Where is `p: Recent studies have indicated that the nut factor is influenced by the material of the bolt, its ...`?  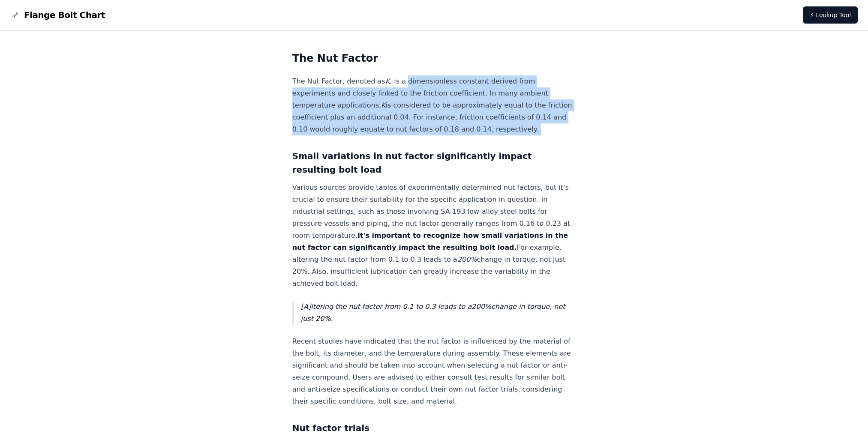
p: Recent studies have indicated that the nut factor is influenced by the material of the bolt, its ... is located at coordinates (434, 371).